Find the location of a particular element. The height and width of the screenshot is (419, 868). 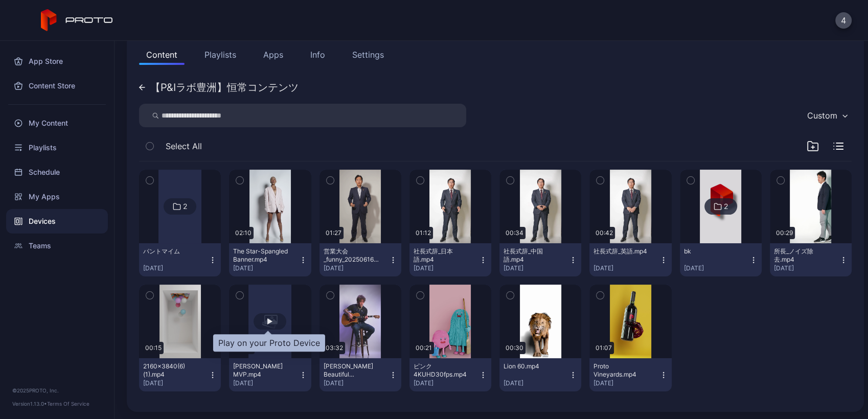

span: Select All is located at coordinates (183, 146).